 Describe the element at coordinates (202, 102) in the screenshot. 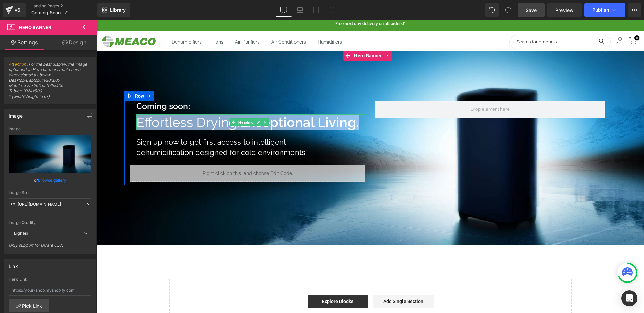

I see `strong: Exceptional Living.` at that location.